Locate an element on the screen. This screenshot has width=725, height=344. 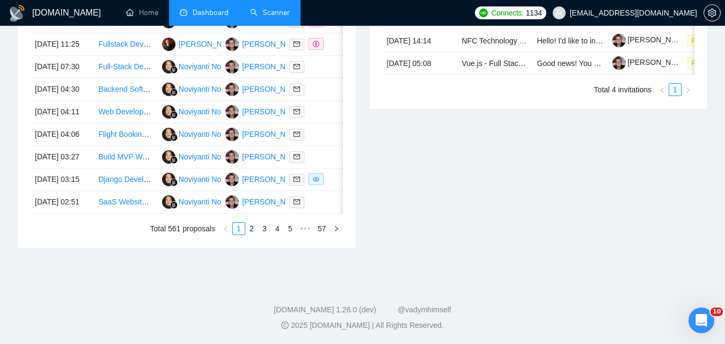
li: Next Page is located at coordinates (688, 90).